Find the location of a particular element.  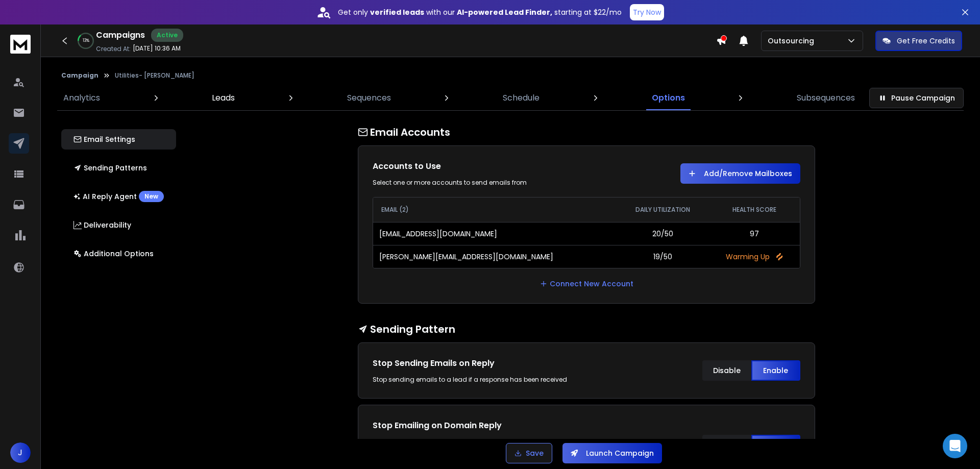

p: Subsequences is located at coordinates (826, 98).